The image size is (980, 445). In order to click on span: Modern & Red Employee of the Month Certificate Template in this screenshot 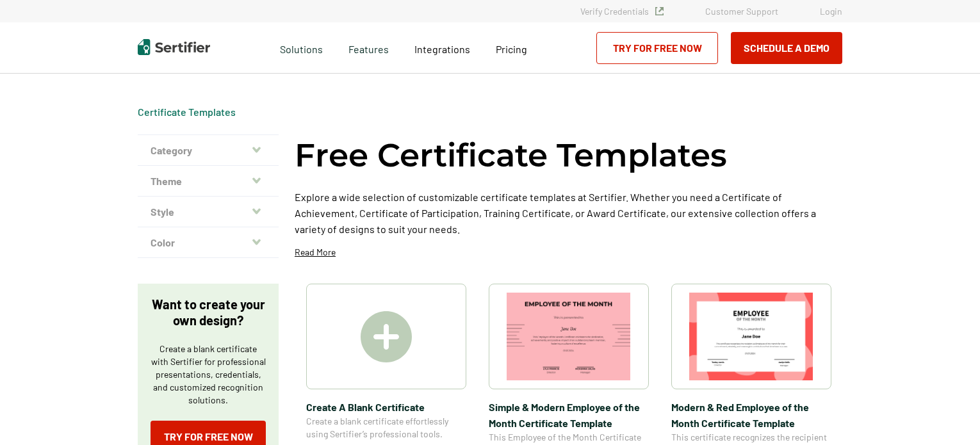, I will do `click(751, 415)`.